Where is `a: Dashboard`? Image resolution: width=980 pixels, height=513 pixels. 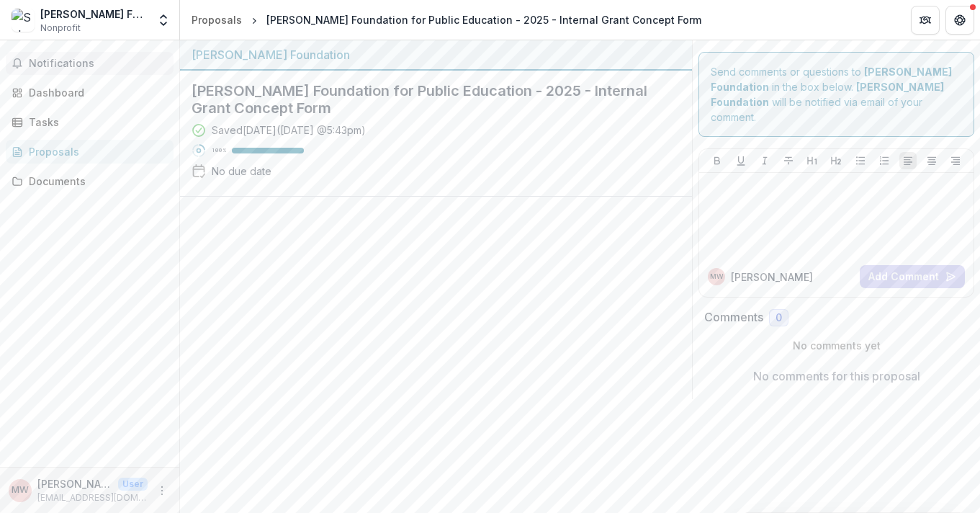 a: Dashboard is located at coordinates (89, 92).